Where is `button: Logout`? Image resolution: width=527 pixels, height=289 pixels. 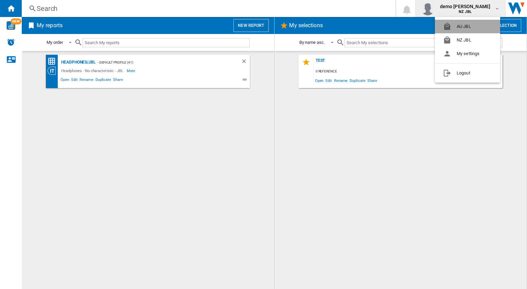 button: Logout is located at coordinates (467, 73).